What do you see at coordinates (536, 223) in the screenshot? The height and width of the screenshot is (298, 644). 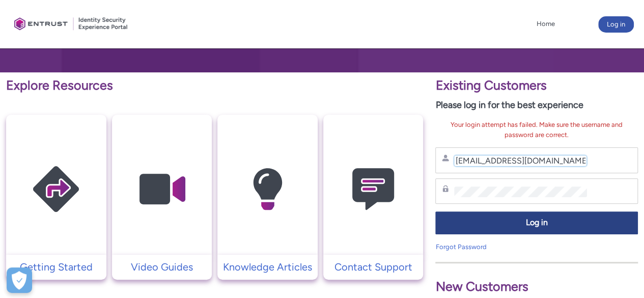 I see `span: Log in` at bounding box center [536, 223].